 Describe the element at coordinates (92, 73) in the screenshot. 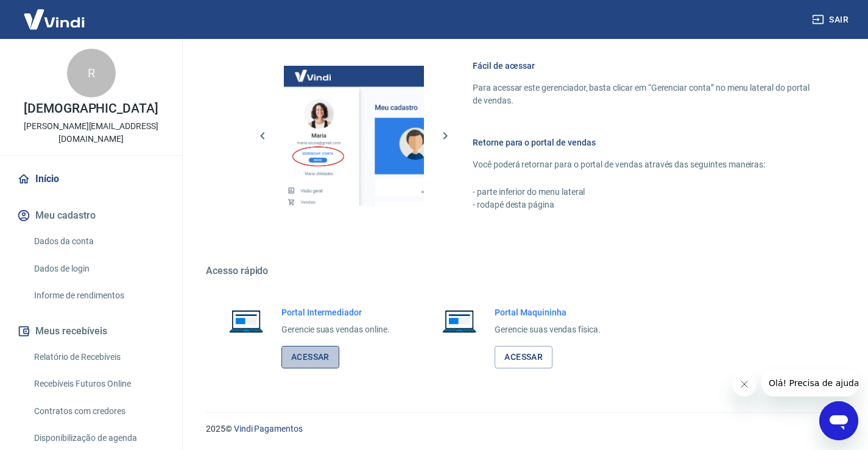

I see `div: R` at that location.